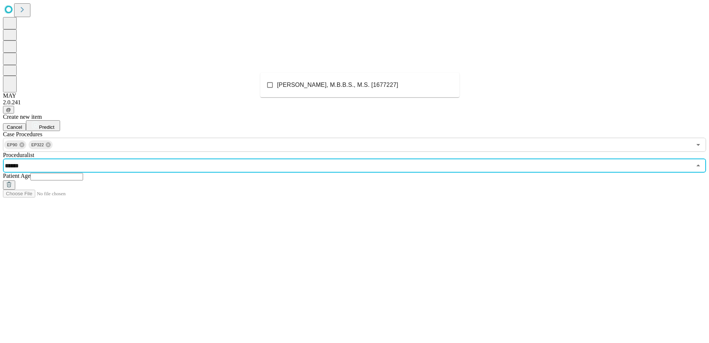 The image size is (709, 343). I want to click on span: Create new item, so click(22, 116).